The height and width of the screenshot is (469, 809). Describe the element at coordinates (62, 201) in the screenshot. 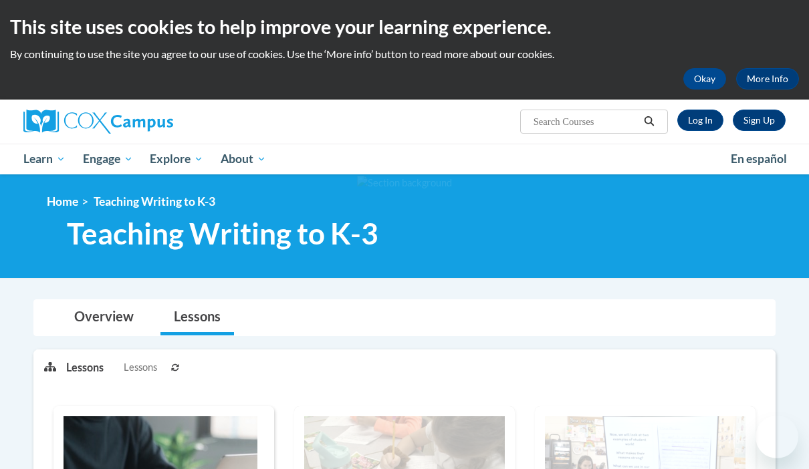

I see `a: Home` at that location.